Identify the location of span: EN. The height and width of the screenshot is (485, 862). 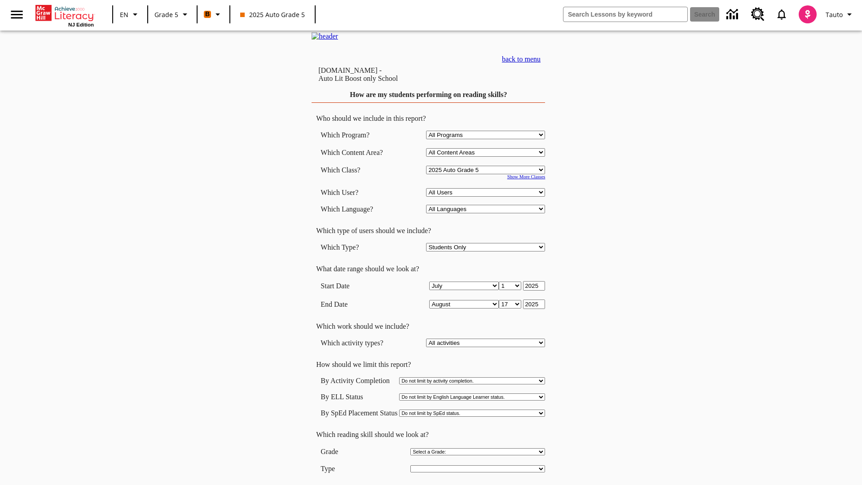
(124, 14).